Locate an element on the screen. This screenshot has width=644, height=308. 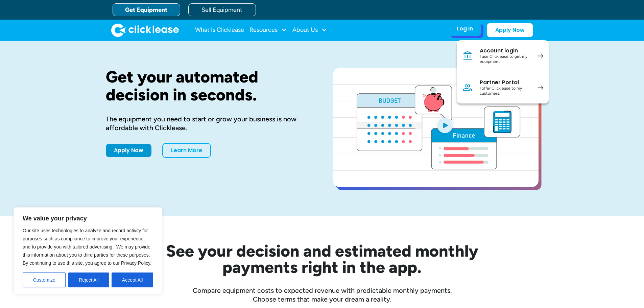
a: Get Equipment is located at coordinates (146, 10).